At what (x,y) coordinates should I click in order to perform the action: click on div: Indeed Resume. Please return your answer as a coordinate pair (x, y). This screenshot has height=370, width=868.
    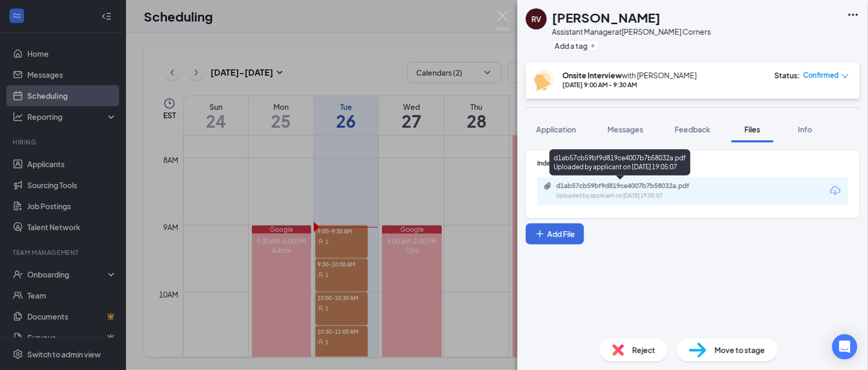
    Looking at the image, I should click on (692, 163).